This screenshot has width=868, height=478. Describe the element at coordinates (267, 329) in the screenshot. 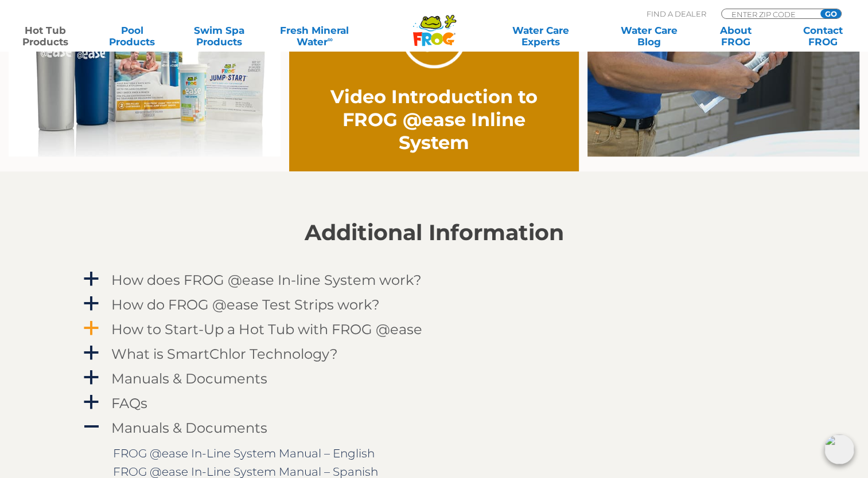

I see `h4: How to Start-Up a Hot Tub with FROG @ease` at that location.